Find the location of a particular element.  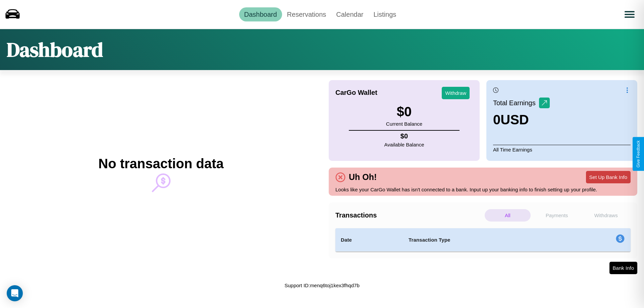

h4: Date is located at coordinates (369, 240).